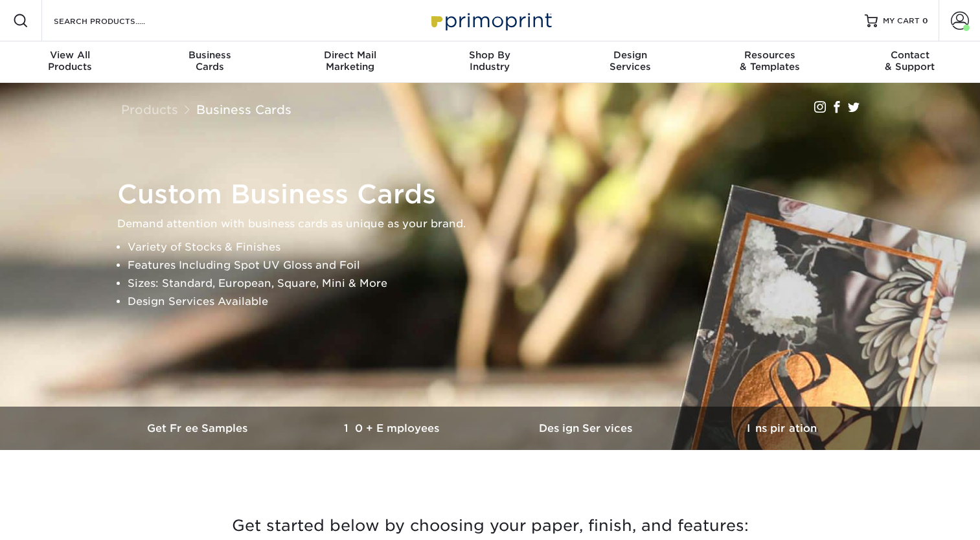  What do you see at coordinates (210, 63) in the screenshot?
I see `a: BusinessCards` at bounding box center [210, 63].